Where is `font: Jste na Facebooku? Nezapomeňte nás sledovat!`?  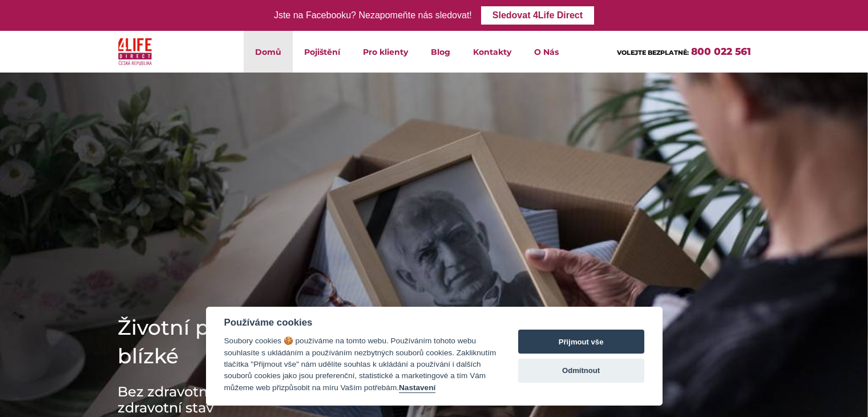 font: Jste na Facebooku? Nezapomeňte nás sledovat! is located at coordinates (372, 15).